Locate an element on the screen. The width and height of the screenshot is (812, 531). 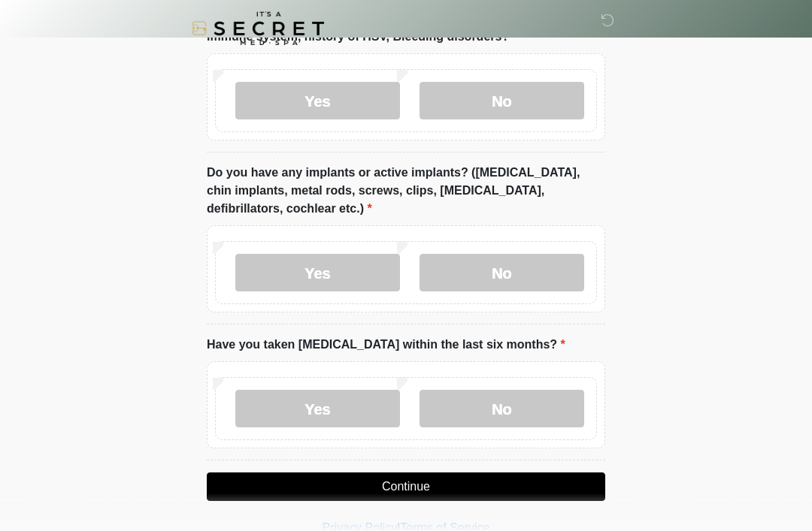
img: It's A Secret Med Spa Logo is located at coordinates (257, 28).